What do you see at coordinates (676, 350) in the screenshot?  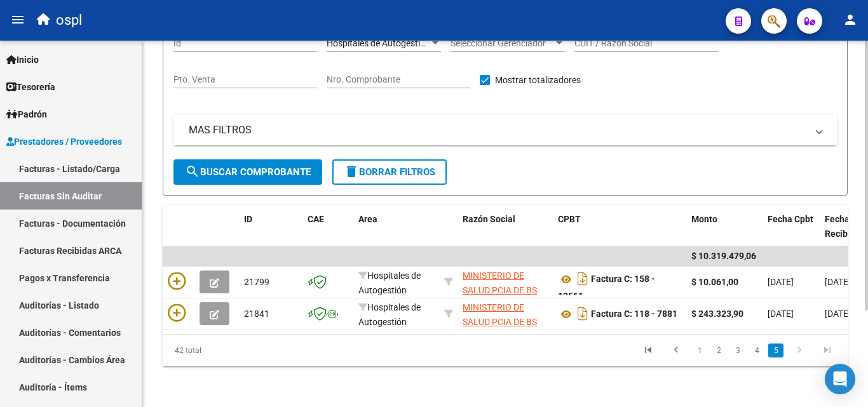 I see `a: go to previous page` at bounding box center [676, 350].